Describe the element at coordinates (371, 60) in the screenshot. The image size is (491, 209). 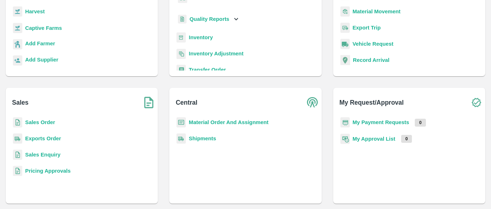
I see `b: Record Arrival` at that location.